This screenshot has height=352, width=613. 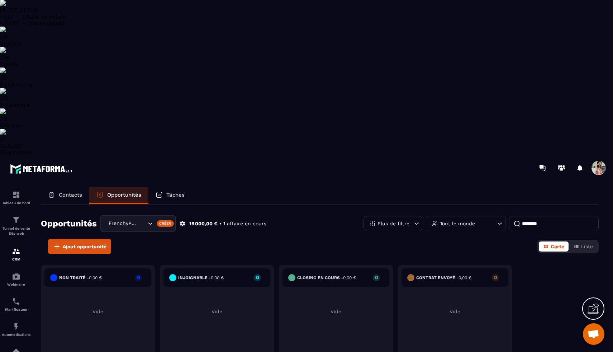 What do you see at coordinates (393, 223) in the screenshot?
I see `p: Plus de filtre` at bounding box center [393, 223].